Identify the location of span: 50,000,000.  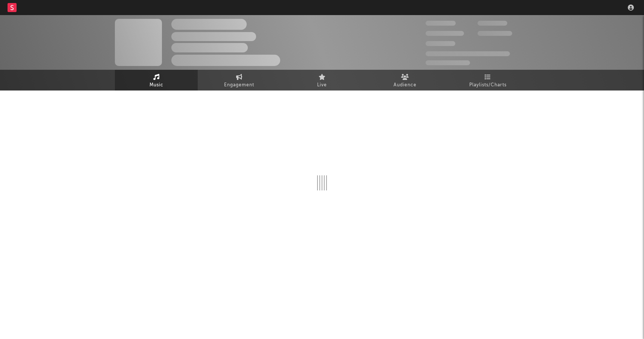
(445, 33).